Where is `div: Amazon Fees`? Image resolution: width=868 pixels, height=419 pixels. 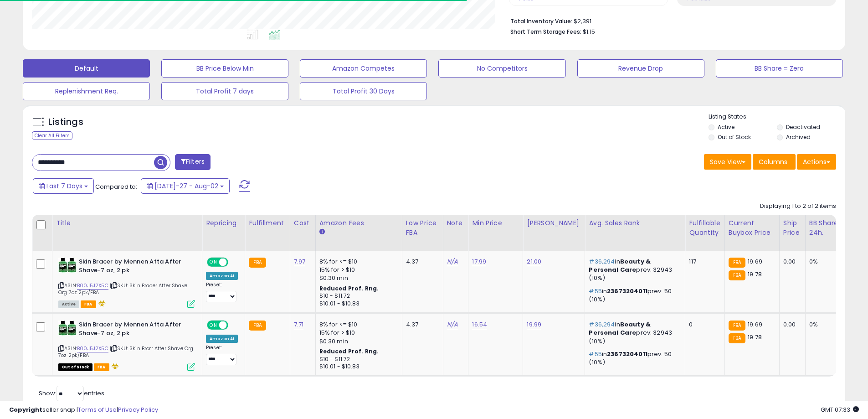
div: Amazon Fees is located at coordinates (359, 223).